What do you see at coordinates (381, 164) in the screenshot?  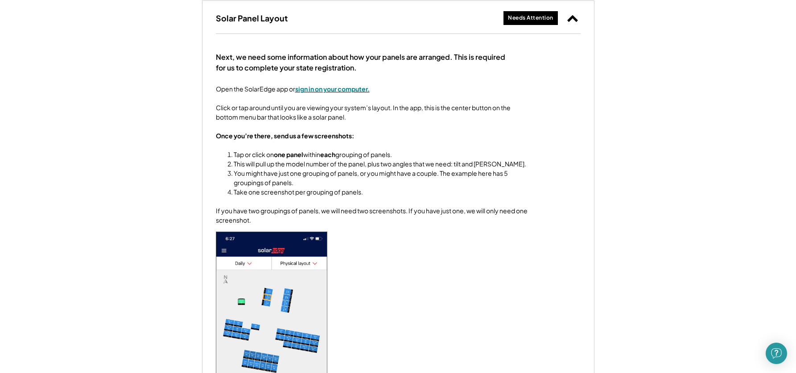 I see `li: This will pull up the model number of the panel, plus two angles that we need: tilt and [PERSON_N...` at bounding box center [381, 164].